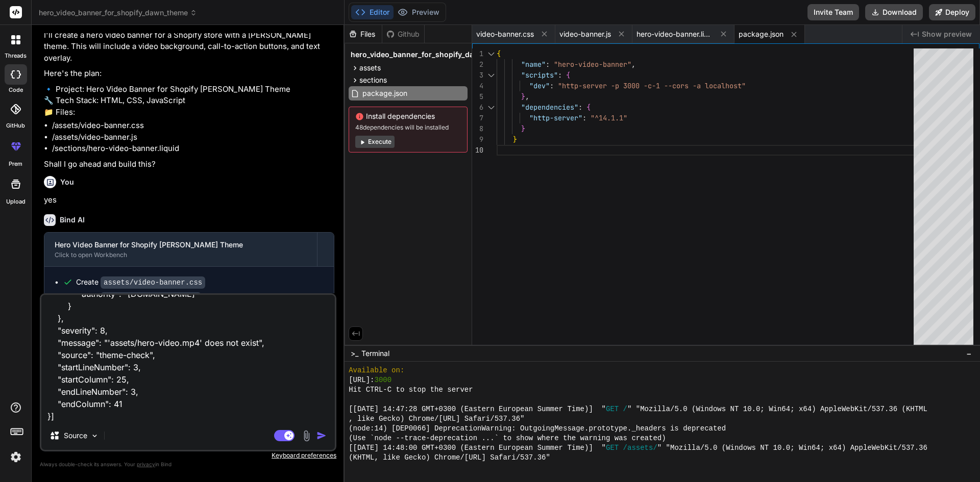 This screenshot has width=980, height=482. I want to click on button: Invite Team, so click(833, 12).